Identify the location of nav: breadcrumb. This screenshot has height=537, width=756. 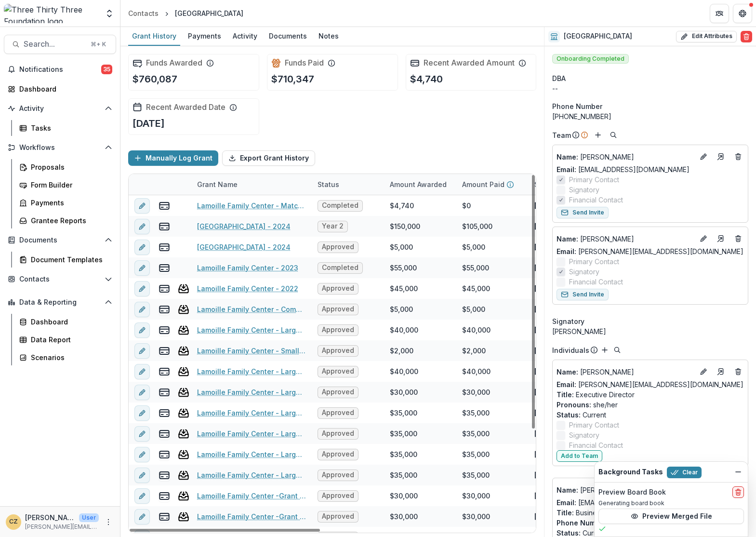
(185, 13).